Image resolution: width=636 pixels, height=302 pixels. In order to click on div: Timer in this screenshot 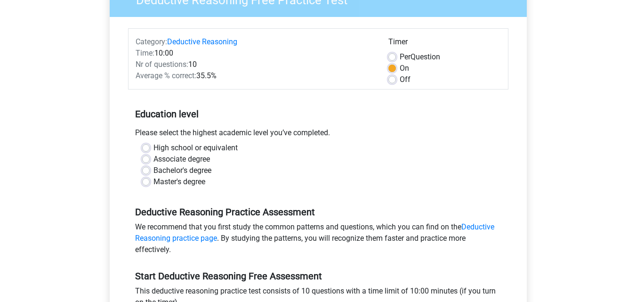, I will do `click(444, 44)`.